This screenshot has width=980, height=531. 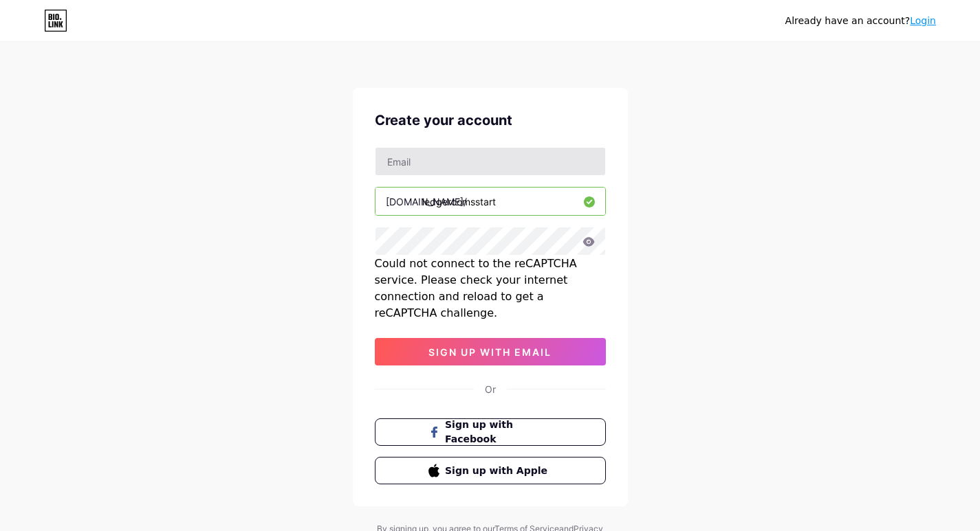 I want to click on a: Sign up with Facebook, so click(x=490, y=432).